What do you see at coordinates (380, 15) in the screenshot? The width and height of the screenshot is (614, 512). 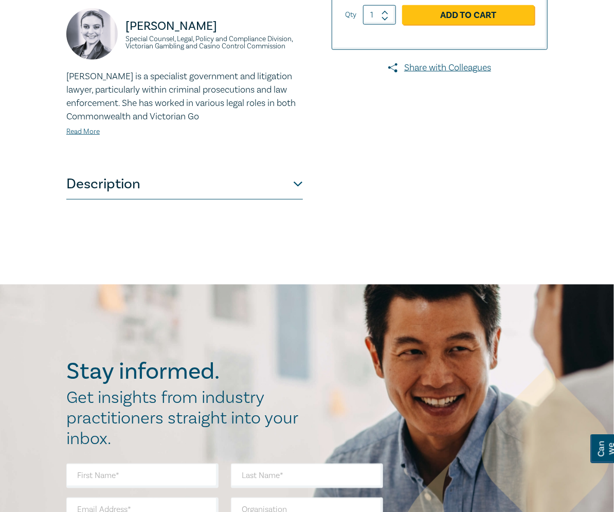 I see `input: 1` at bounding box center [380, 15].